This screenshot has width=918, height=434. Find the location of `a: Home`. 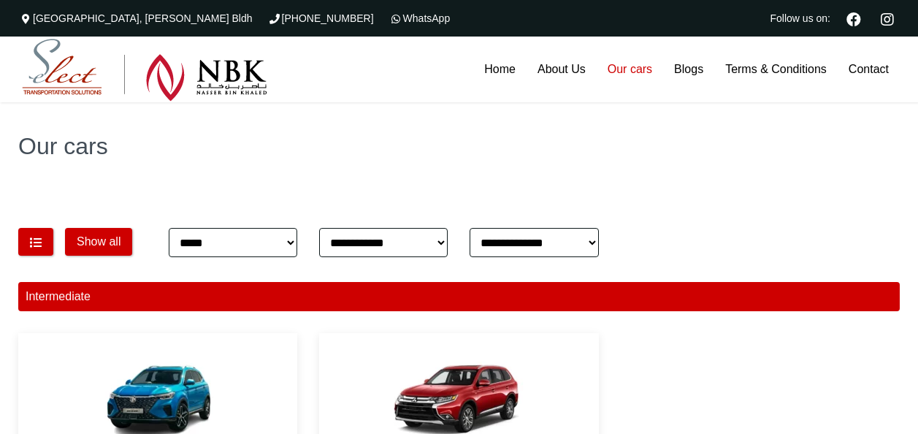

a: Home is located at coordinates (499, 69).